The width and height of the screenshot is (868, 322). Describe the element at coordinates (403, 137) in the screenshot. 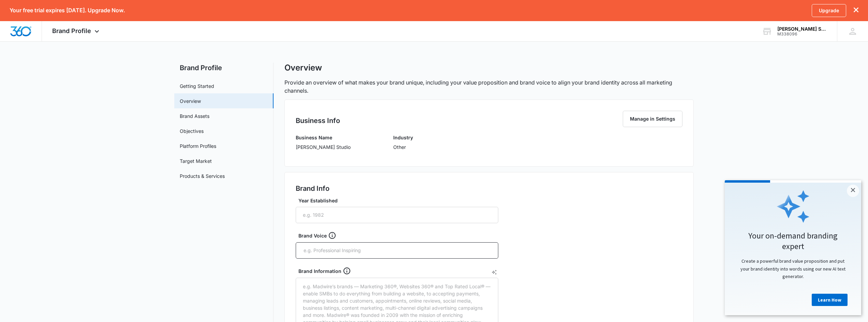

I see `h3: Industry` at that location.